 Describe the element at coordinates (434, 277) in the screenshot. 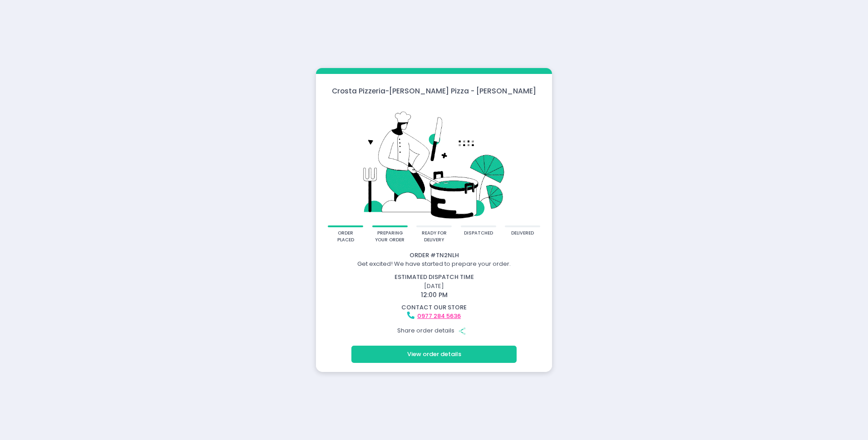

I see `div: estimated dispatch time` at that location.